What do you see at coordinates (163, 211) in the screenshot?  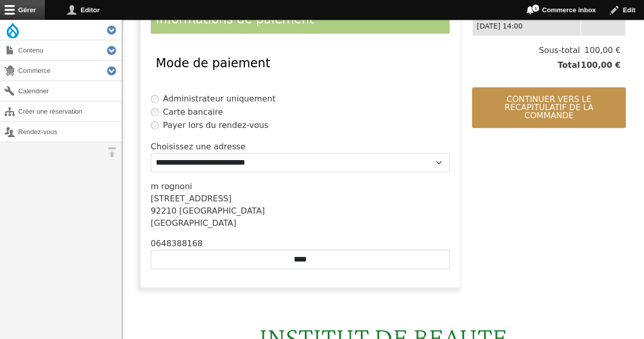 I see `span: 92210` at bounding box center [163, 211].